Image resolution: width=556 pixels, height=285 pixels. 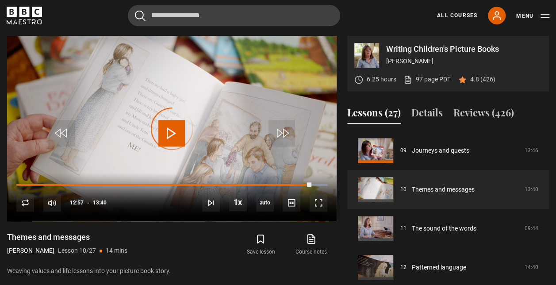 I want to click on a: Journeys and quests, so click(x=440, y=150).